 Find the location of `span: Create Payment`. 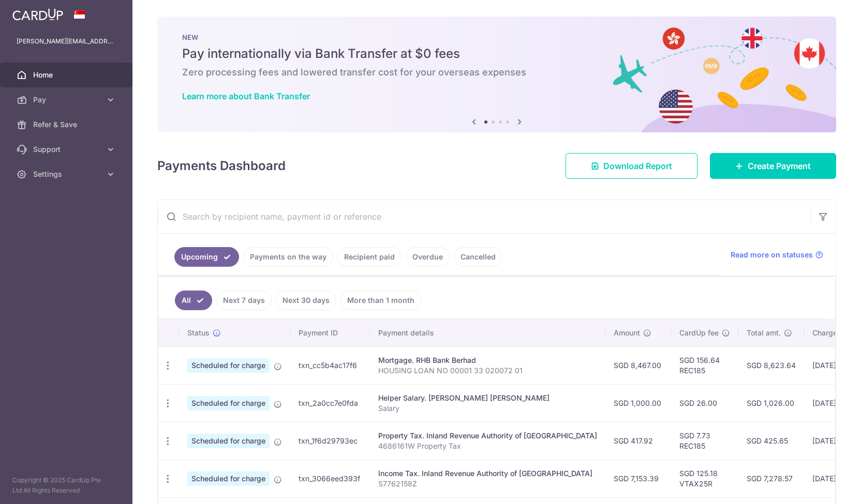

span: Create Payment is located at coordinates (779, 166).